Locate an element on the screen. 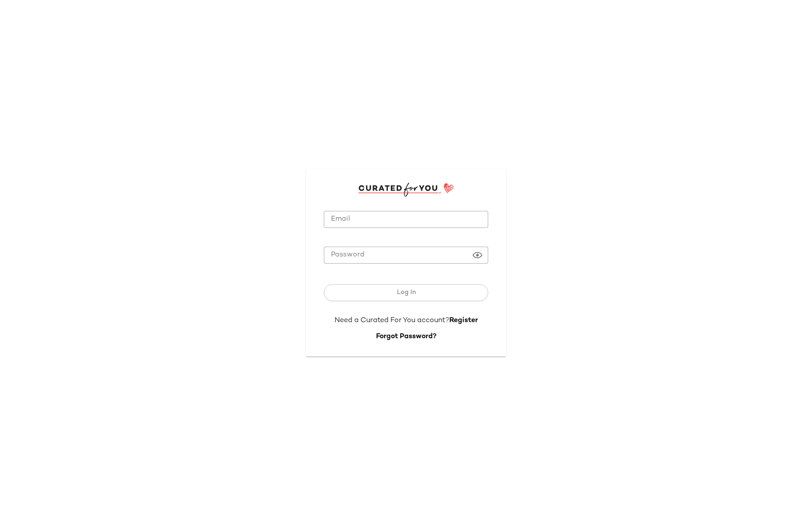  span: Log In is located at coordinates (406, 293).